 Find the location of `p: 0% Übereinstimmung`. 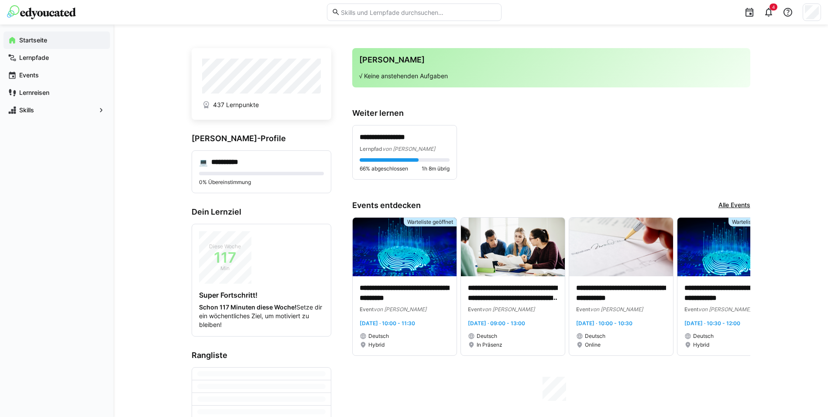

p: 0% Übereinstimmung is located at coordinates (262, 182).